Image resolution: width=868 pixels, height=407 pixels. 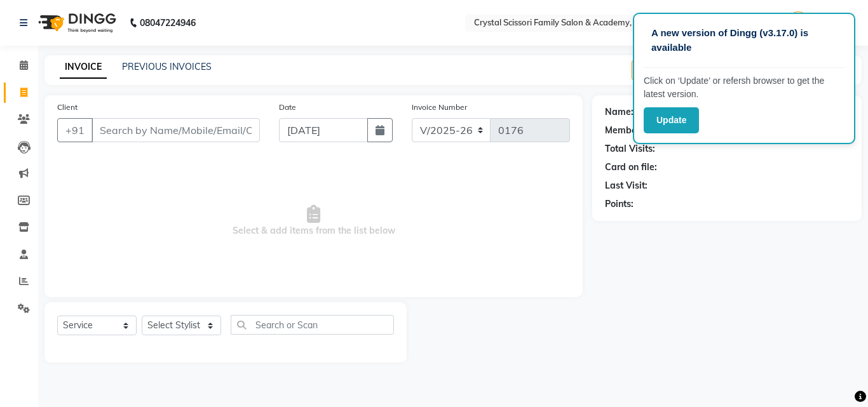 What do you see at coordinates (168, 23) in the screenshot?
I see `b: 08047224946` at bounding box center [168, 23].